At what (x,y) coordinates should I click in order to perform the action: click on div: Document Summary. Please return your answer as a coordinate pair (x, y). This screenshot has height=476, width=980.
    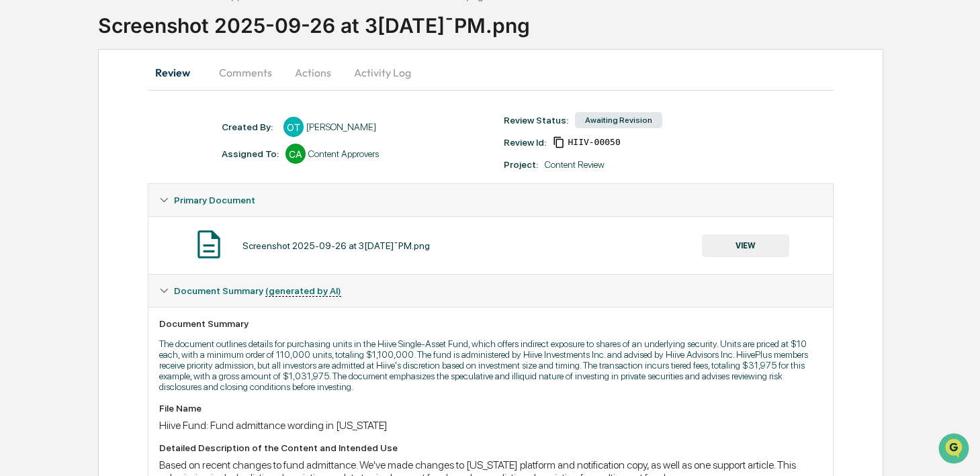
    Looking at the image, I should click on (491, 323).